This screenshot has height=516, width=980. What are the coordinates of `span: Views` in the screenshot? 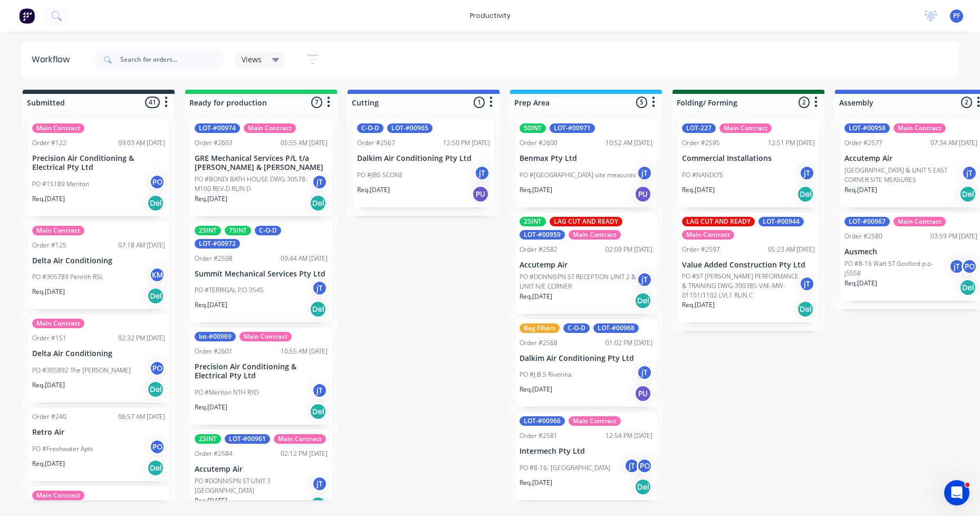 It's located at (251, 59).